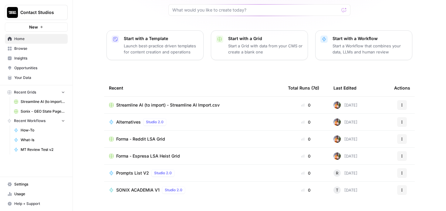 This screenshot has height=211, width=446. What do you see at coordinates (36, 92) in the screenshot?
I see `button: Recent Grids` at bounding box center [36, 92].